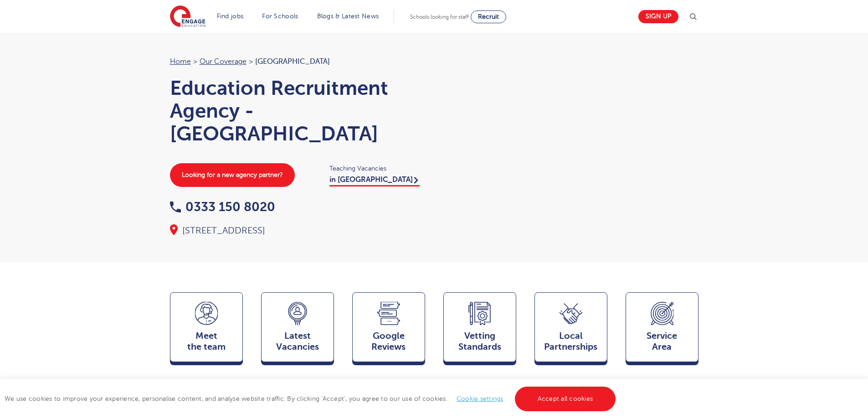 This screenshot has height=419, width=868. What do you see at coordinates (480, 329) in the screenshot?
I see `a: VettingStandards` at bounding box center [480, 329].